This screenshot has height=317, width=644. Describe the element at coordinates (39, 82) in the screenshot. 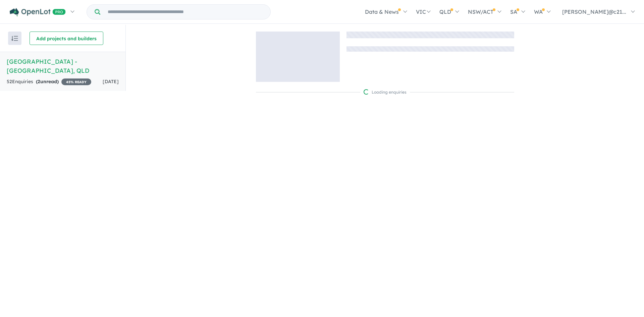

I see `span: 2` at that location.